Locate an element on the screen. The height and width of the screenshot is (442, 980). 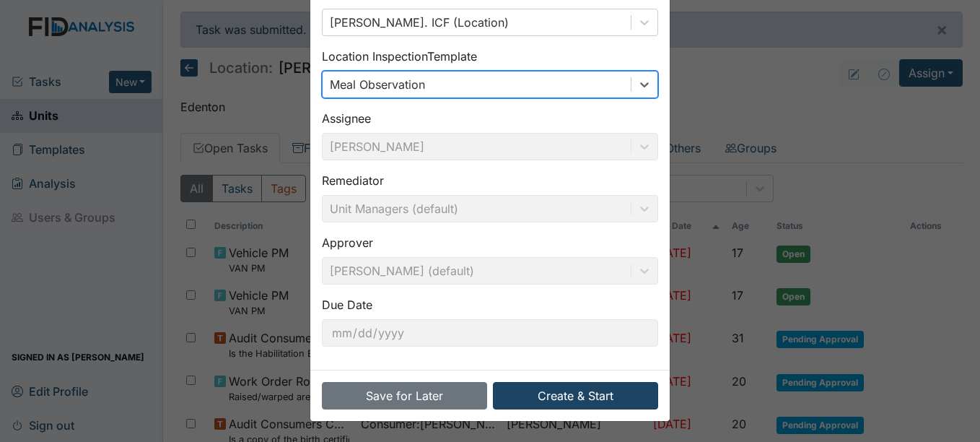
button: Create & Start is located at coordinates (575, 395).